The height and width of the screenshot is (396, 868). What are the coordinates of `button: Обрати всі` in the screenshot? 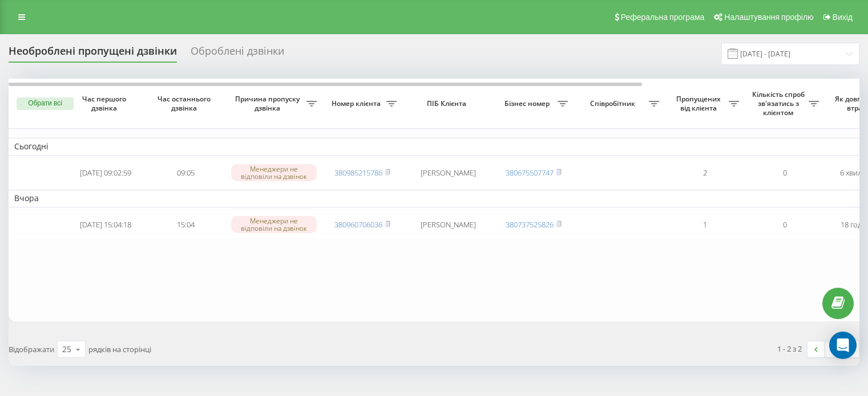 It's located at (45, 104).